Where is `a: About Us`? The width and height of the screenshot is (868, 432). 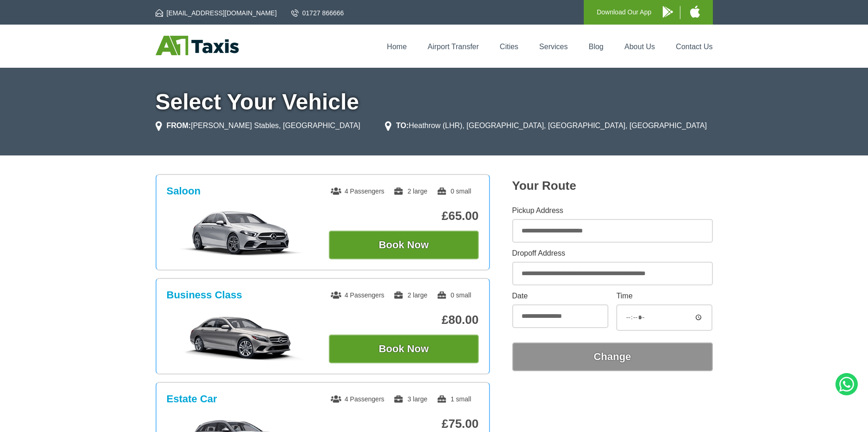 a: About Us is located at coordinates (640, 47).